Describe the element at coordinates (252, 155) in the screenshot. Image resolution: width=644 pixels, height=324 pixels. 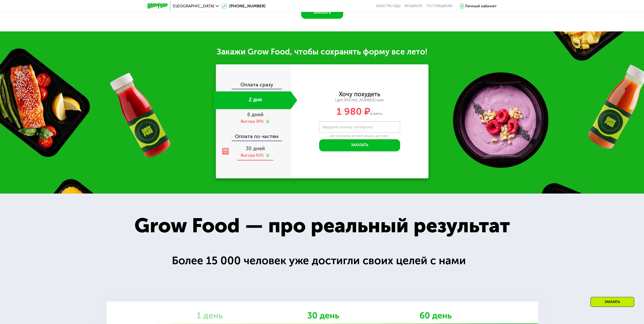
I see `div: Выгода 50%` at that location.